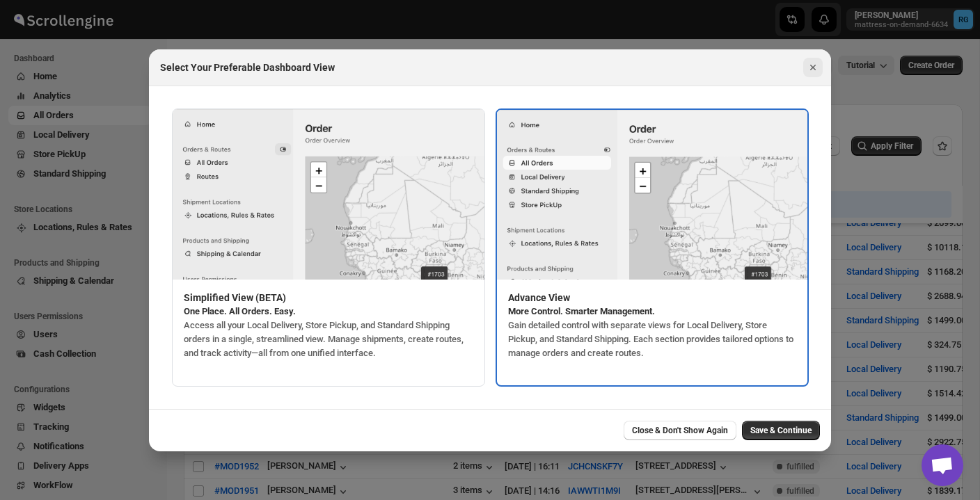  Describe the element at coordinates (329, 194) in the screenshot. I see `img: simplified` at that location.